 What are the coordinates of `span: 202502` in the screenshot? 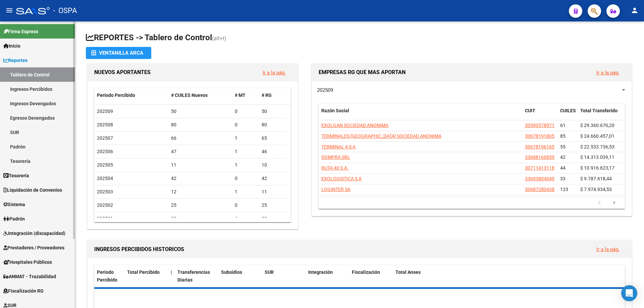 It's located at (105, 205).